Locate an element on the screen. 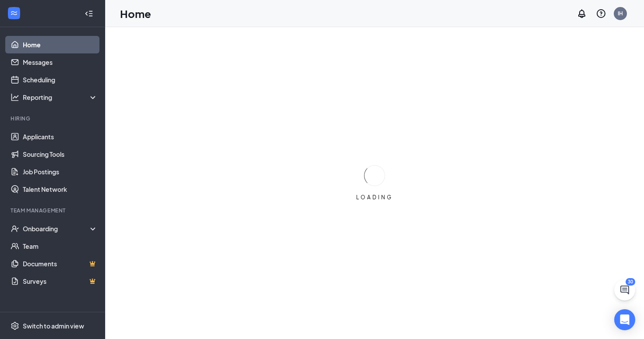  a: DocumentsCrown is located at coordinates (60, 264).